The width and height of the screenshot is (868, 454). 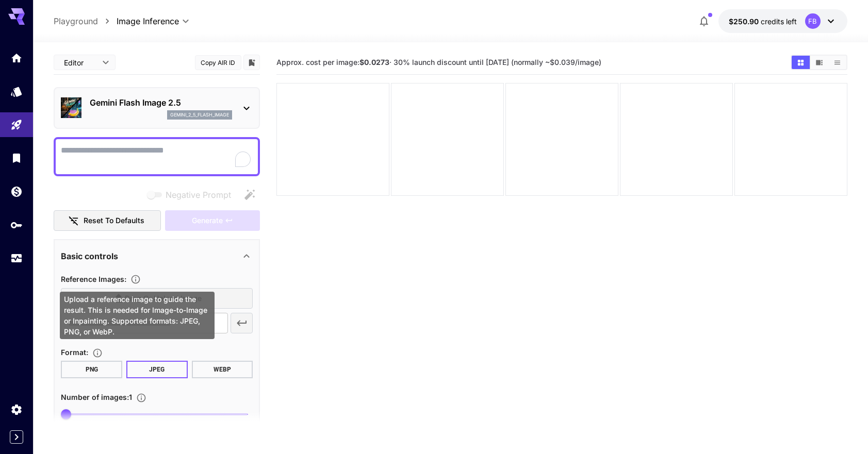 What do you see at coordinates (76, 21) in the screenshot?
I see `p: Playground` at bounding box center [76, 21].